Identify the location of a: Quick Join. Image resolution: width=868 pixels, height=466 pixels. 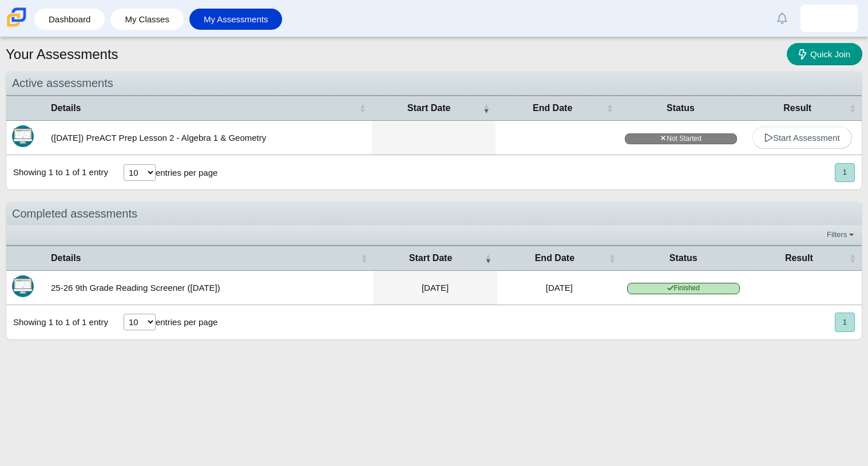
(824, 54).